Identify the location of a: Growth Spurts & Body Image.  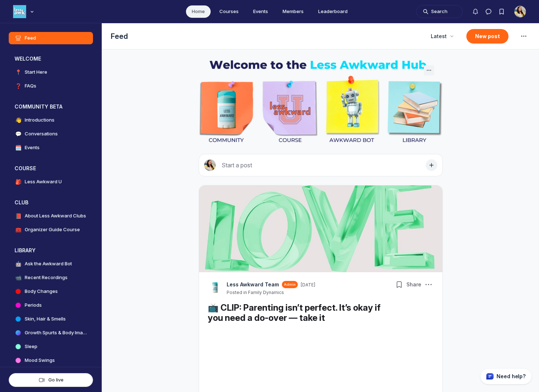
(51, 333).